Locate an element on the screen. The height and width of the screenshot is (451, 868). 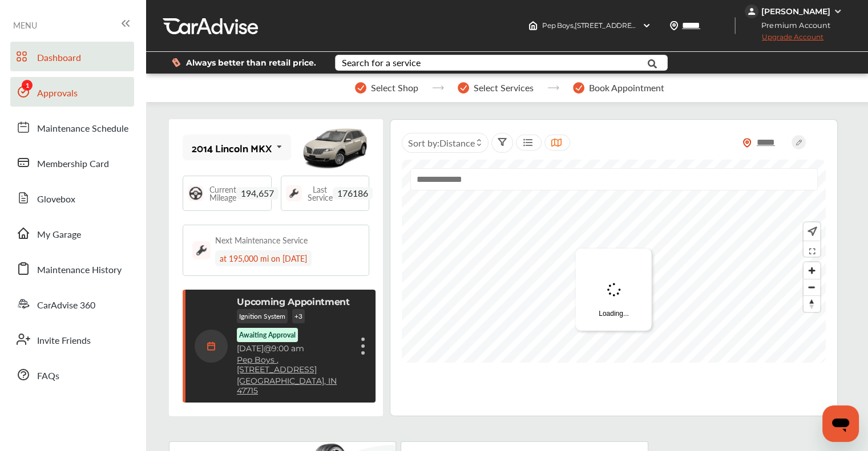
span: Approvals is located at coordinates (57, 93).